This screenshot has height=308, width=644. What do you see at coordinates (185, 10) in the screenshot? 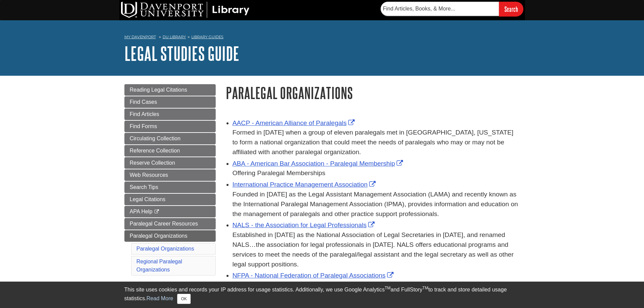
I see `img: DU Library` at bounding box center [185, 10].